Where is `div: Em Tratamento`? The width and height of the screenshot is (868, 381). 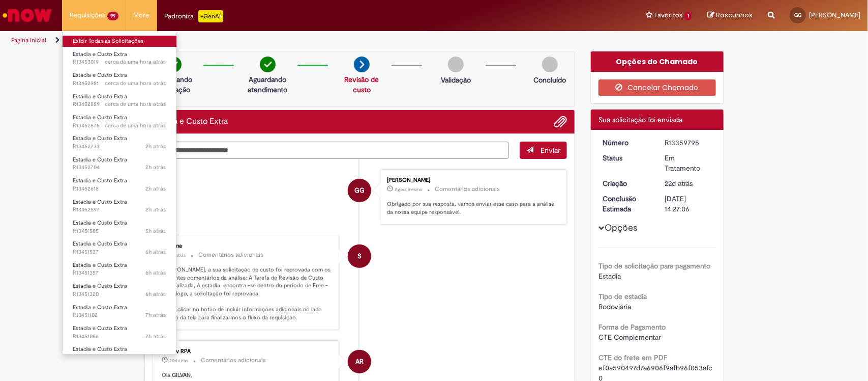
div: Em Tratamento is located at coordinates (688, 162).